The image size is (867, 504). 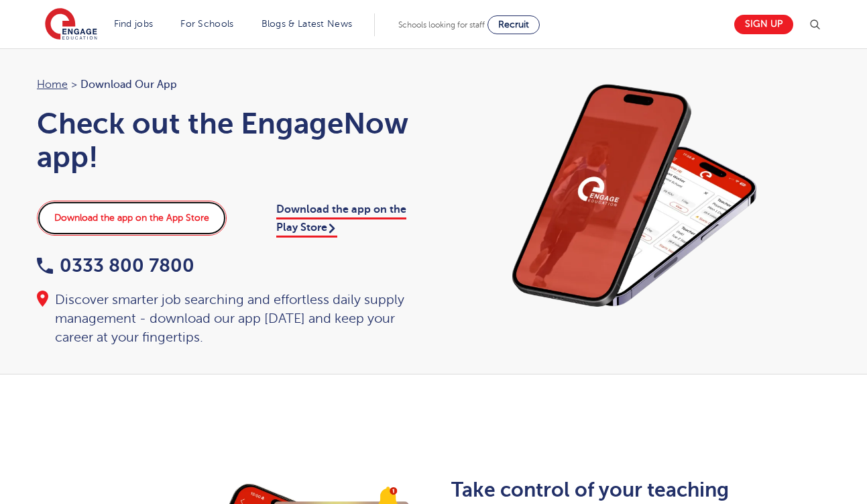 I want to click on span: Schools looking for staff, so click(x=441, y=25).